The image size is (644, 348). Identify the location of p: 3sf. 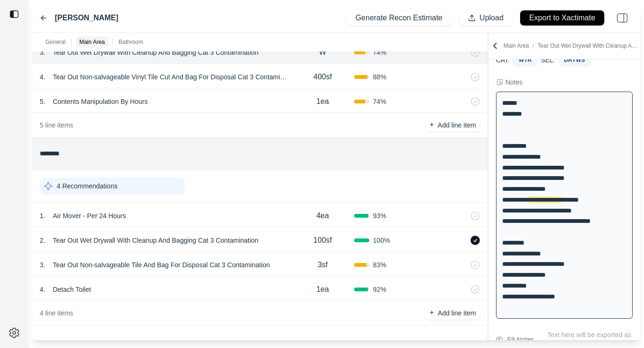
(322, 265).